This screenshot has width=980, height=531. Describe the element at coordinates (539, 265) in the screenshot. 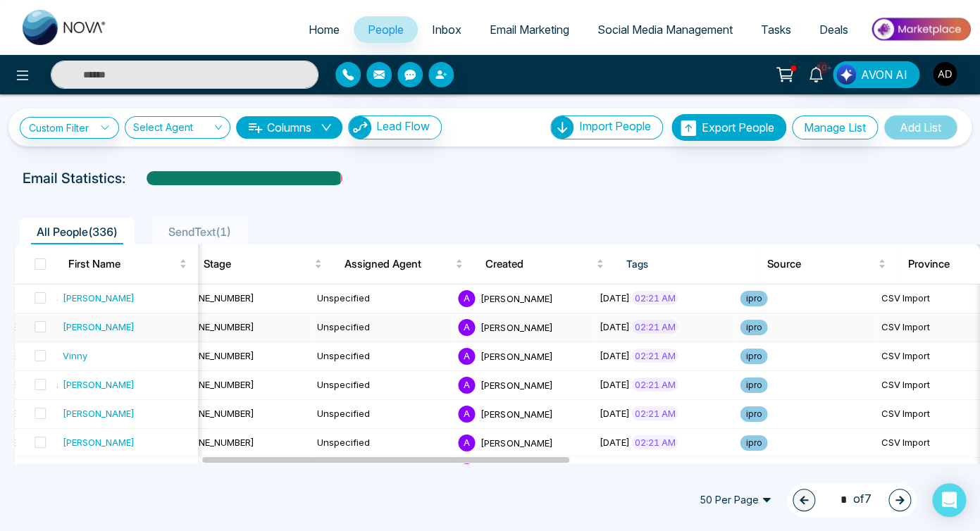

I see `span: Created` at that location.